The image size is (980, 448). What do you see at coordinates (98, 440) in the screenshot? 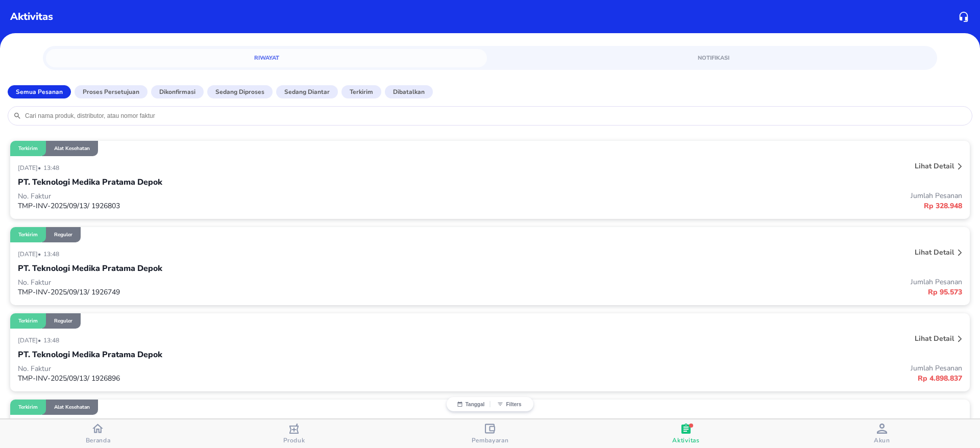
I see `span: Beranda` at bounding box center [98, 440].